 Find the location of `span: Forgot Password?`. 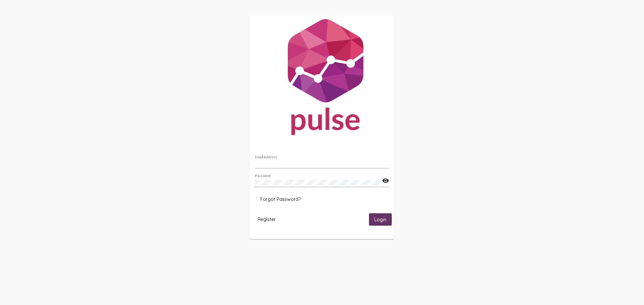

span: Forgot Password? is located at coordinates (281, 199).